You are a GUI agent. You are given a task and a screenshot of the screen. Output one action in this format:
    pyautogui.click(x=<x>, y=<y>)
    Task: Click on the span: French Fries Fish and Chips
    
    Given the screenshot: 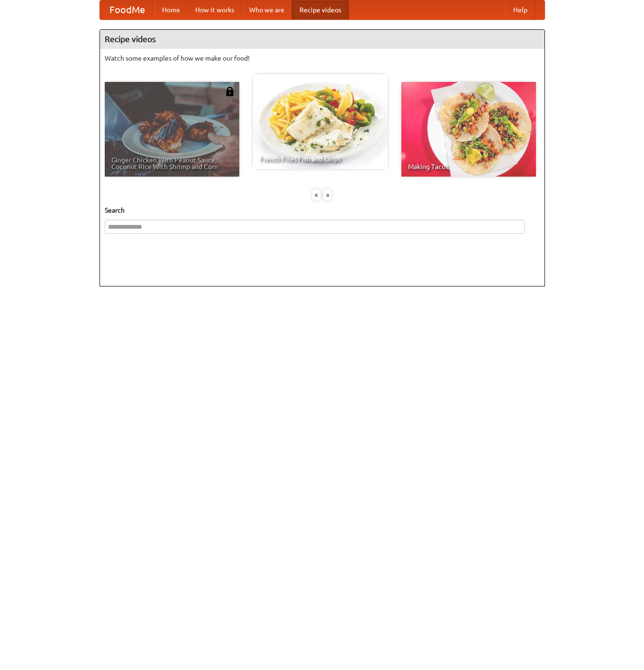 What is the action you would take?
    pyautogui.click(x=320, y=159)
    